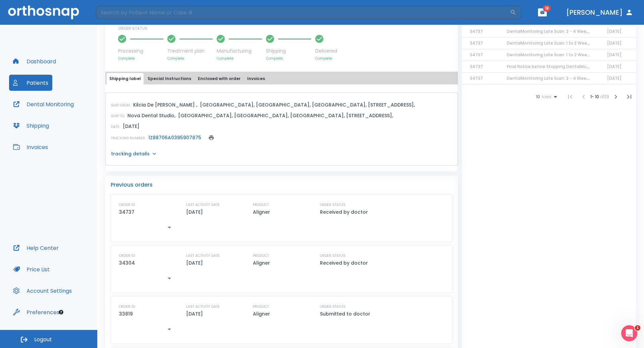 The image size is (644, 348). I want to click on span: Final Notice before Stopping DentalMonitoring, so click(554, 66).